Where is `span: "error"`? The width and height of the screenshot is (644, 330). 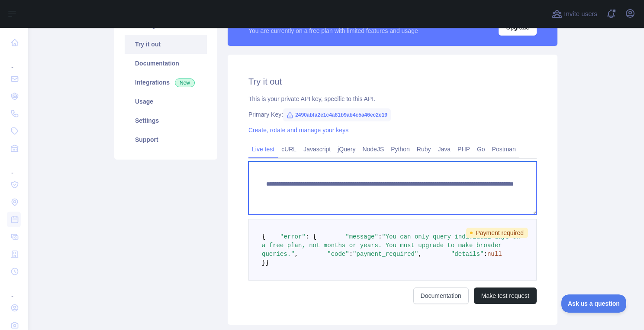
span: "error" is located at coordinates (293, 237).